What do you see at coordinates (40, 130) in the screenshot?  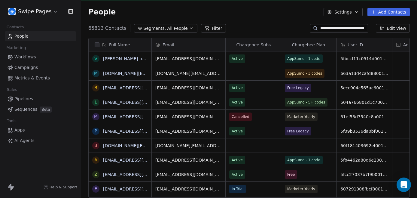 I see `a: Apps` at bounding box center [40, 130].